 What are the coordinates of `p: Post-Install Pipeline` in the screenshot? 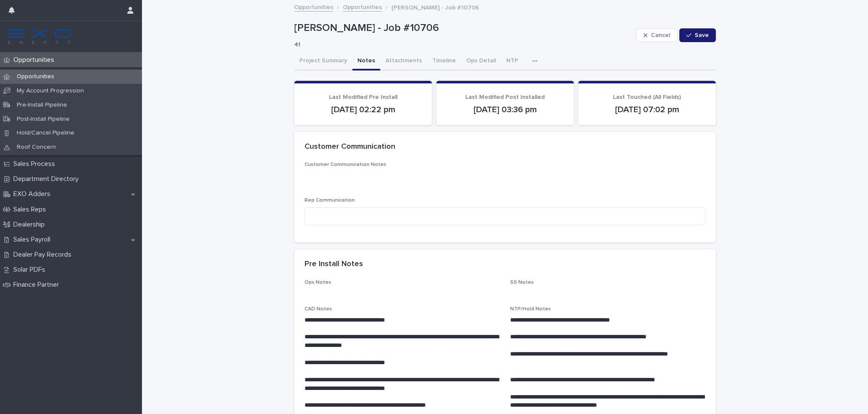 It's located at (43, 119).